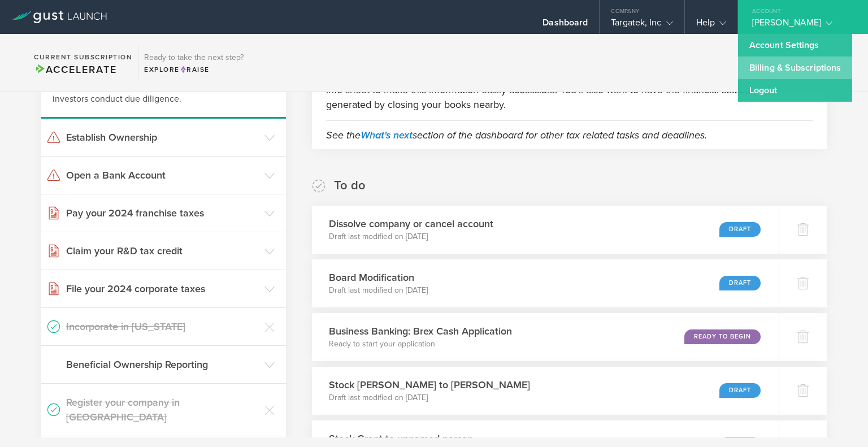  What do you see at coordinates (711, 25) in the screenshot?
I see `div: Help` at bounding box center [711, 25].